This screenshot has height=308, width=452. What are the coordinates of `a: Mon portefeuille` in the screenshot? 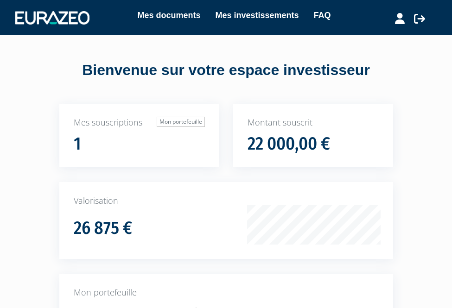 It's located at (181, 122).